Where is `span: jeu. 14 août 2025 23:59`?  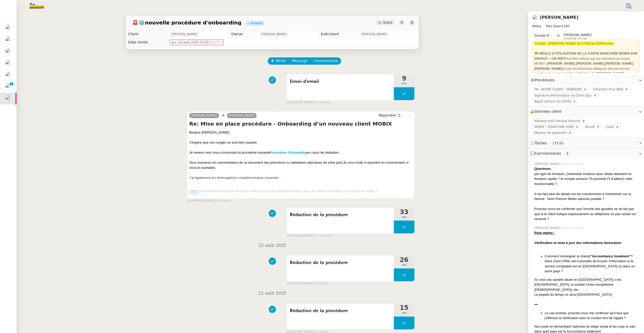 span: jeu. 14 août 2025 23:59 is located at coordinates (196, 42).